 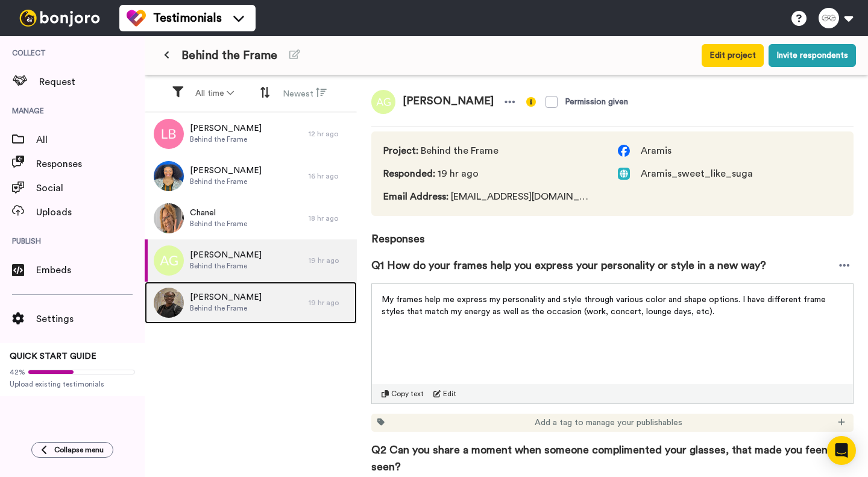 I want to click on img: tm-color.svg, so click(x=136, y=18).